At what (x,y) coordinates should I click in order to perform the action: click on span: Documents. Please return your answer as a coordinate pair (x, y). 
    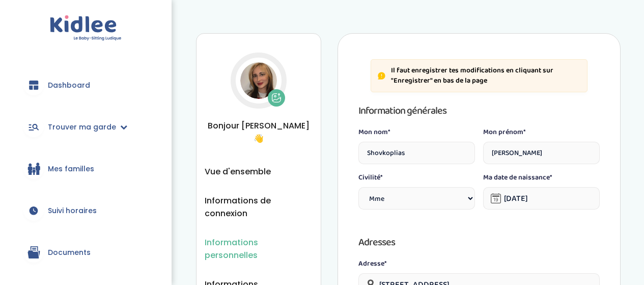
    Looking at the image, I should click on (69, 252).